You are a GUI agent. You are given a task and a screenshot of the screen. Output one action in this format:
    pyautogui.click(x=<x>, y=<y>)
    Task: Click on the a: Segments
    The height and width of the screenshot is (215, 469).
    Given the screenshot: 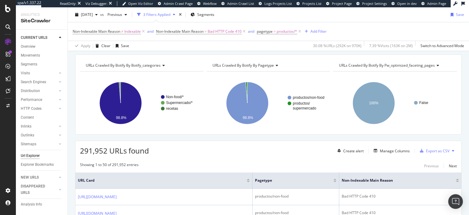 What is the action you would take?
    pyautogui.click(x=42, y=64)
    